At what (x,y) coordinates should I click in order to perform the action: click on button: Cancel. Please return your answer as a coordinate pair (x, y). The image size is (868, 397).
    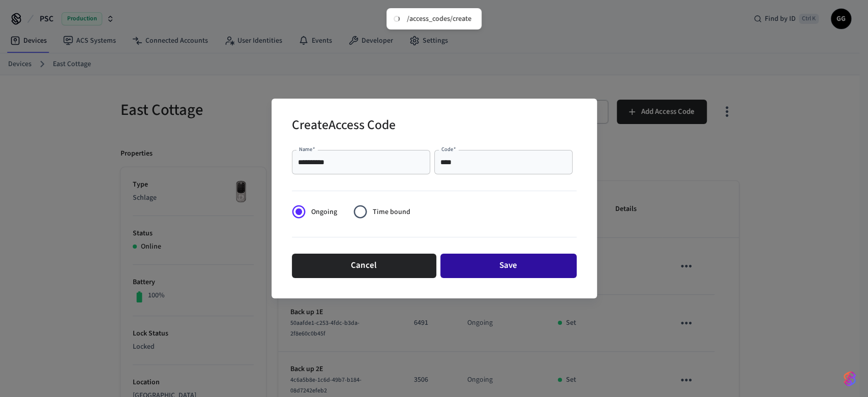
    Looking at the image, I should click on (364, 266).